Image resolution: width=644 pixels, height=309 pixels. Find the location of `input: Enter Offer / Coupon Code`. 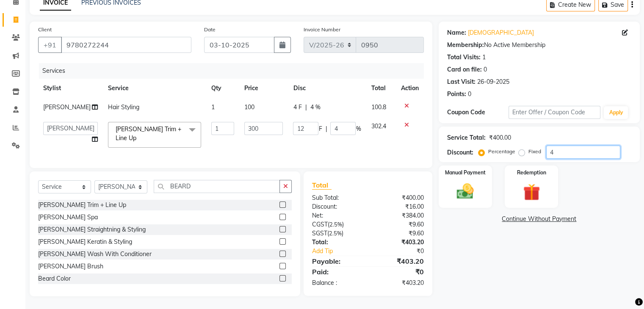

input: Enter Offer / Coupon Code is located at coordinates (555, 112).